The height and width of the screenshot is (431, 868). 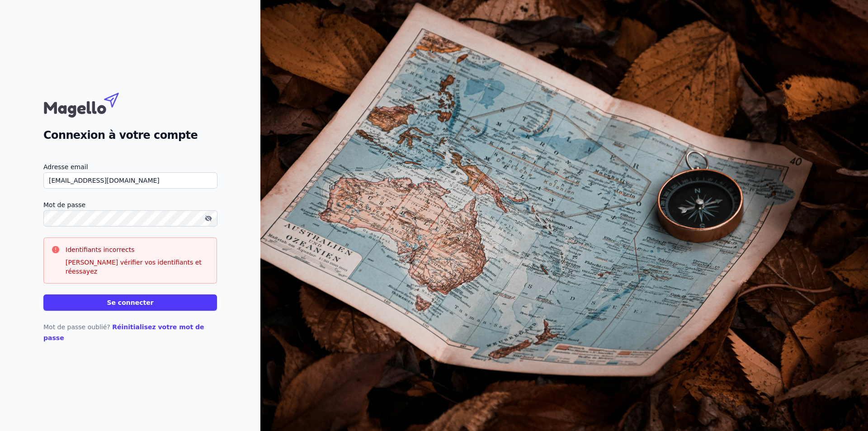 What do you see at coordinates (130, 332) in the screenshot?
I see `p: Mot de passe oublié?` at bounding box center [130, 332].